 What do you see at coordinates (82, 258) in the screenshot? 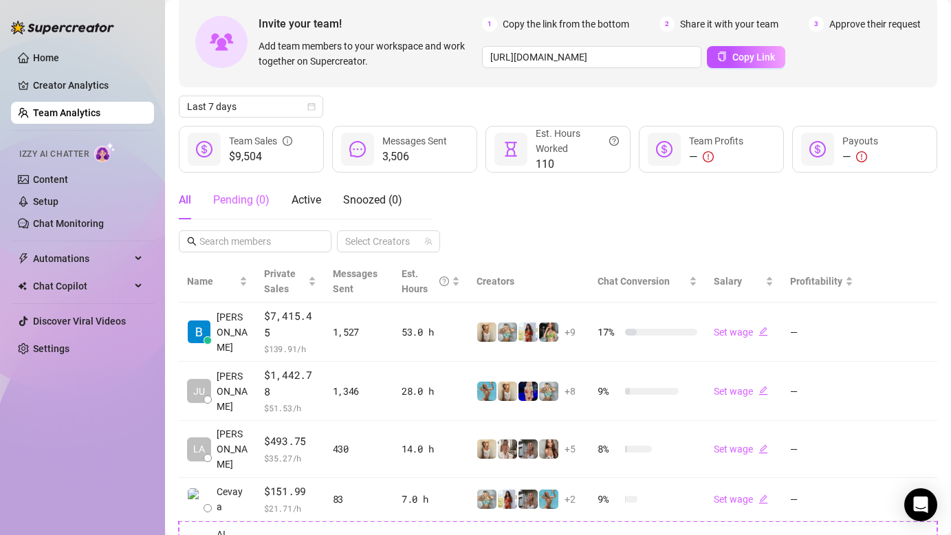
I see `span: Automations` at bounding box center [82, 258].